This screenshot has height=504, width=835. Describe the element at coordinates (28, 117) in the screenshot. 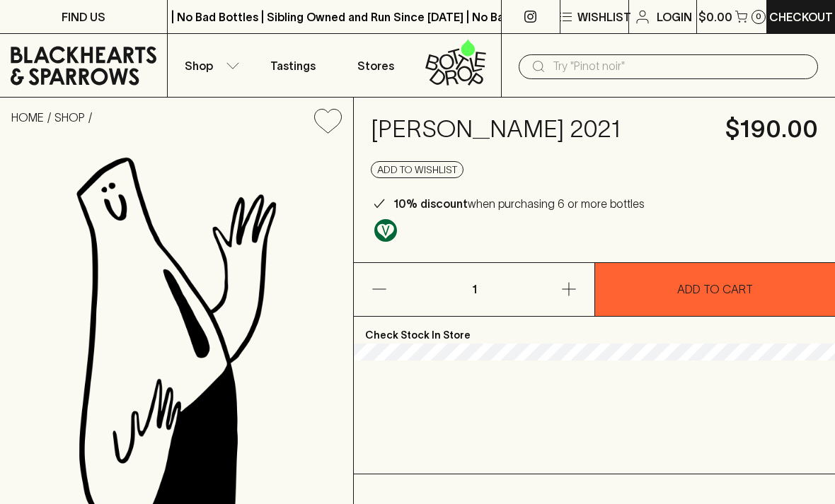

I see `a: HOME` at that location.